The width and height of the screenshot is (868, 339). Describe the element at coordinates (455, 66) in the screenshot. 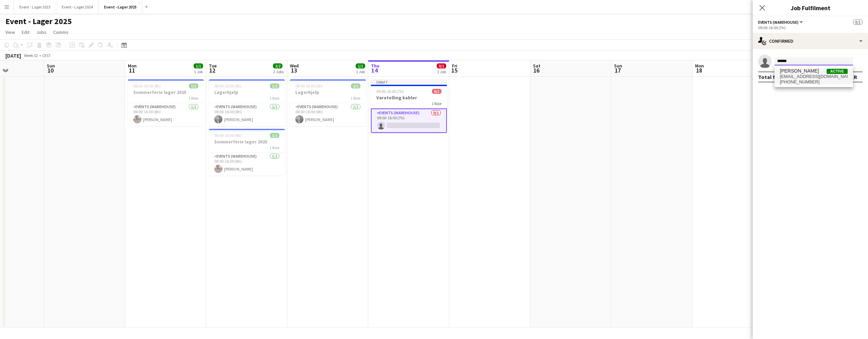

I see `span: Fri` at that location.